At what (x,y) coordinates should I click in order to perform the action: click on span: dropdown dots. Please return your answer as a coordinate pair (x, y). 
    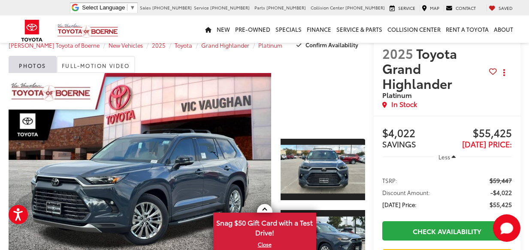
    Looking at the image, I should click on (504, 73).